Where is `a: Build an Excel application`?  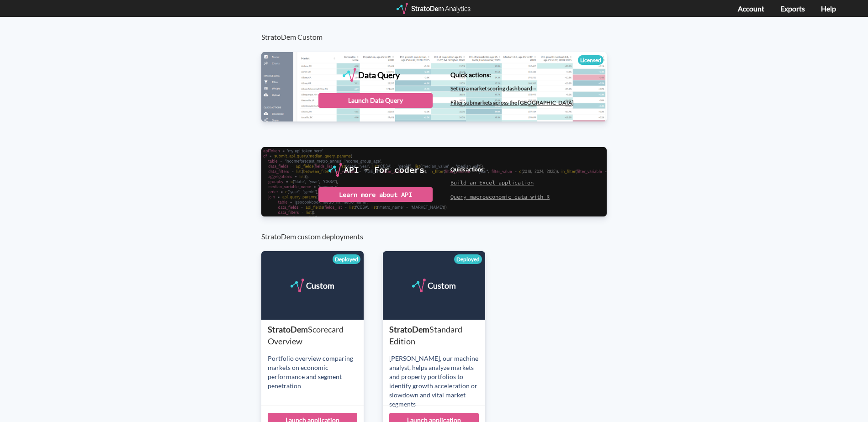 a: Build an Excel application is located at coordinates (492, 183).